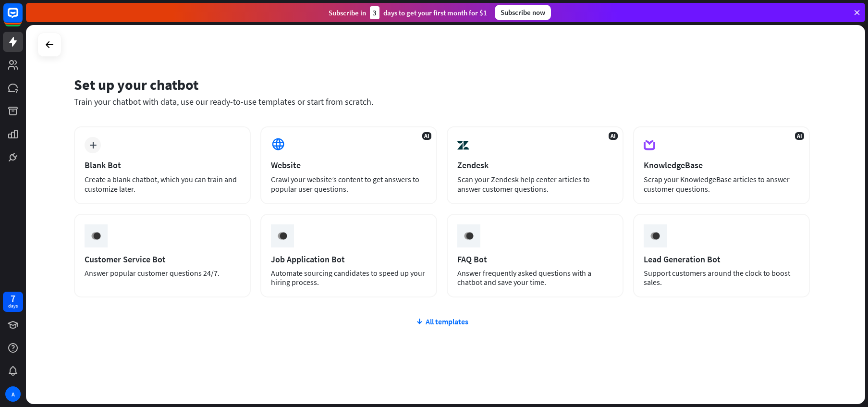 Image resolution: width=868 pixels, height=407 pixels. What do you see at coordinates (13, 301) in the screenshot?
I see `a: 7 days` at bounding box center [13, 301].